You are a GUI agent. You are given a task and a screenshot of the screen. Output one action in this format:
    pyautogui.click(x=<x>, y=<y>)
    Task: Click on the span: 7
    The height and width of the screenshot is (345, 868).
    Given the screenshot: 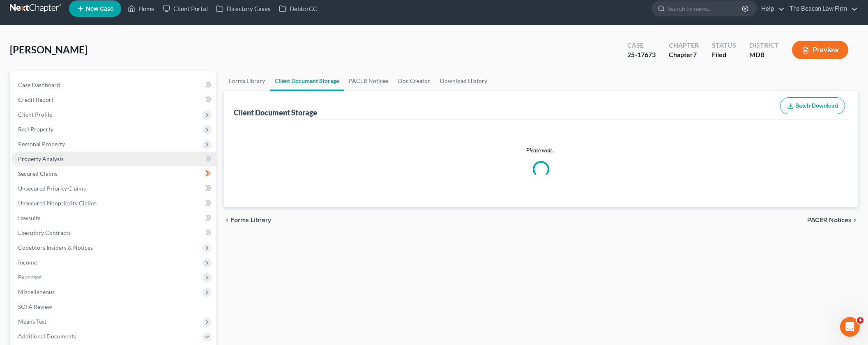 What is the action you would take?
    pyautogui.click(x=695, y=55)
    